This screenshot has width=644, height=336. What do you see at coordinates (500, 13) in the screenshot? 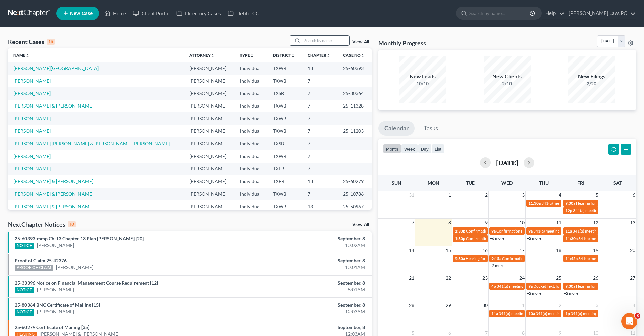
I see `input: Search by name...` at bounding box center [500, 13].